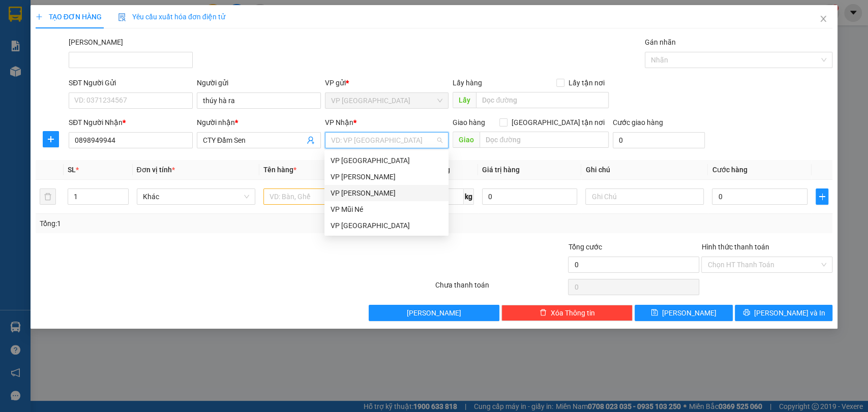  I want to click on div: Người nhận, so click(259, 122).